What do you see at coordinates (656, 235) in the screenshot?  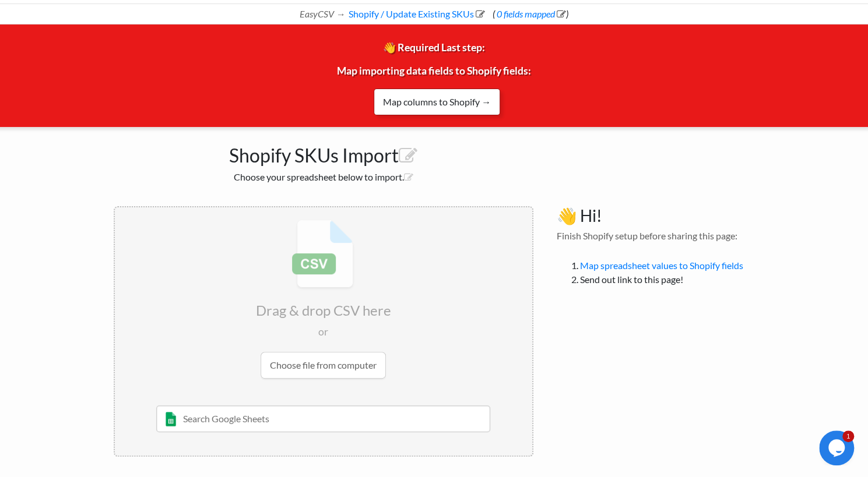 I see `h4: Finish Shopify setup before sharing this page:` at bounding box center [656, 235].